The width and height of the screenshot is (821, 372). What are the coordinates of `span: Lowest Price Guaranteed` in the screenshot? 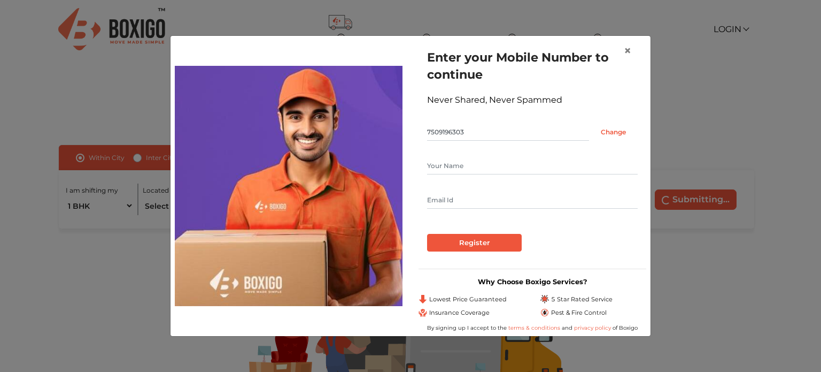 It's located at (468, 299).